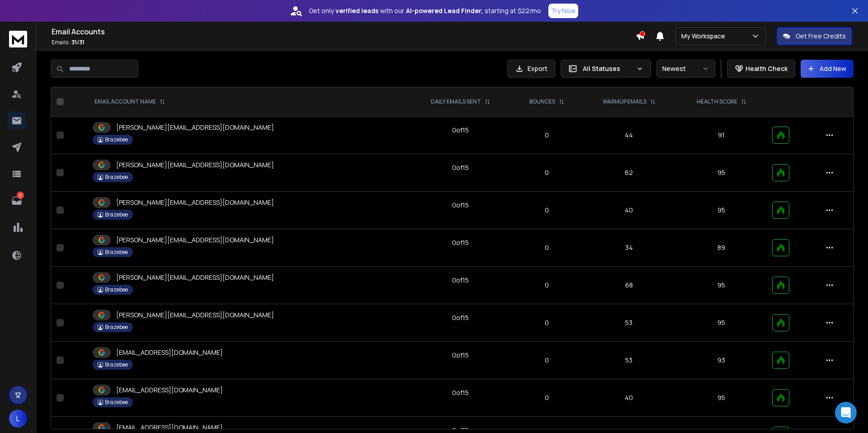  Describe the element at coordinates (821, 36) in the screenshot. I see `p: Get Free Credits` at that location.